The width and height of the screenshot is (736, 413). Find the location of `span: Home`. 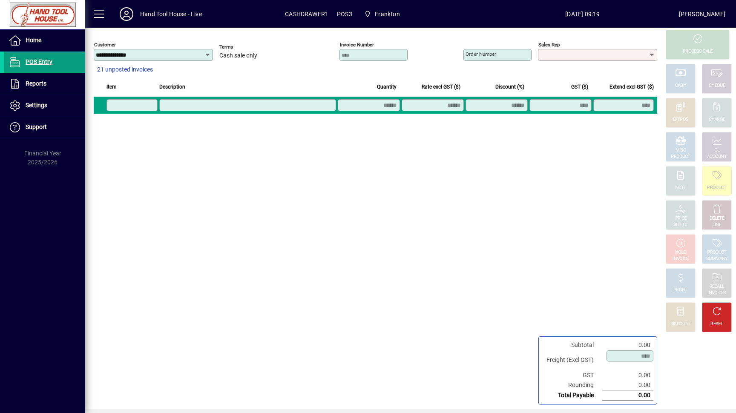

span: Home is located at coordinates (33, 40).